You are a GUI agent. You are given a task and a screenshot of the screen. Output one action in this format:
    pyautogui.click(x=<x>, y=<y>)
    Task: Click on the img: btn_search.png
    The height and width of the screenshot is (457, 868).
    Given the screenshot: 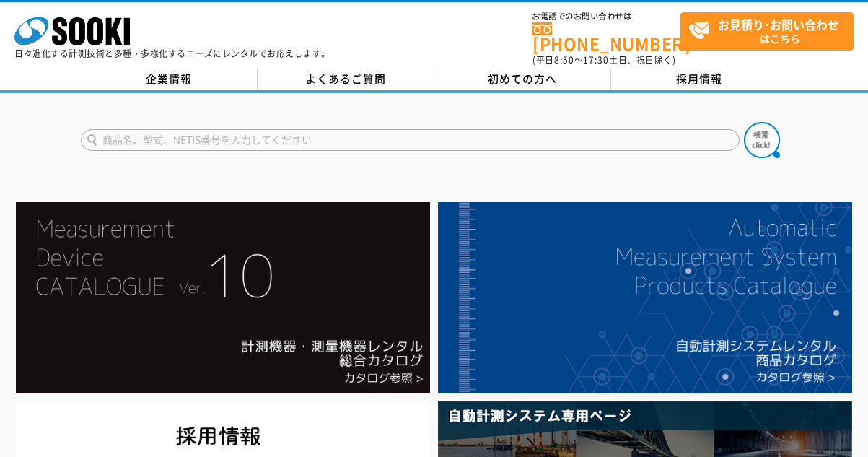 What is the action you would take?
    pyautogui.click(x=762, y=140)
    